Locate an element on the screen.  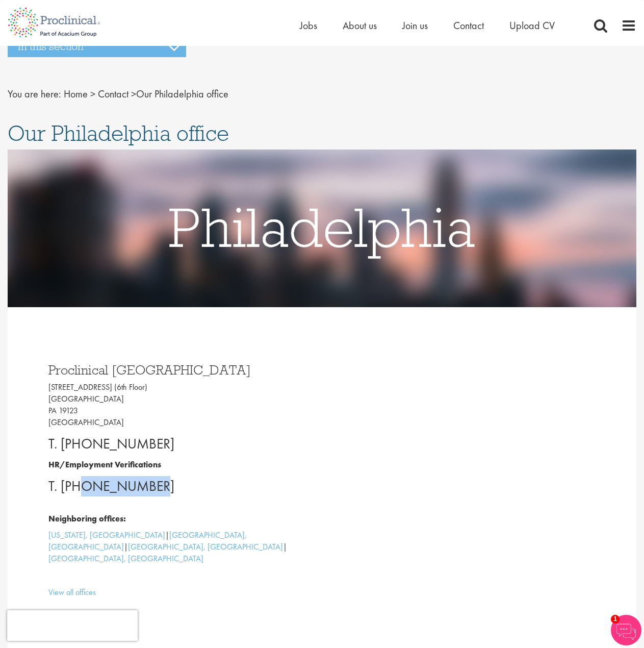
img: Chatbot is located at coordinates (626, 630).